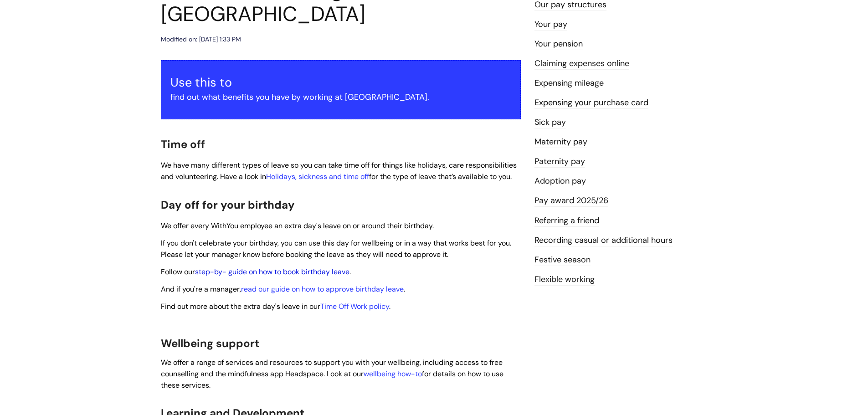 The image size is (868, 415). I want to click on a: Sick pay, so click(550, 122).